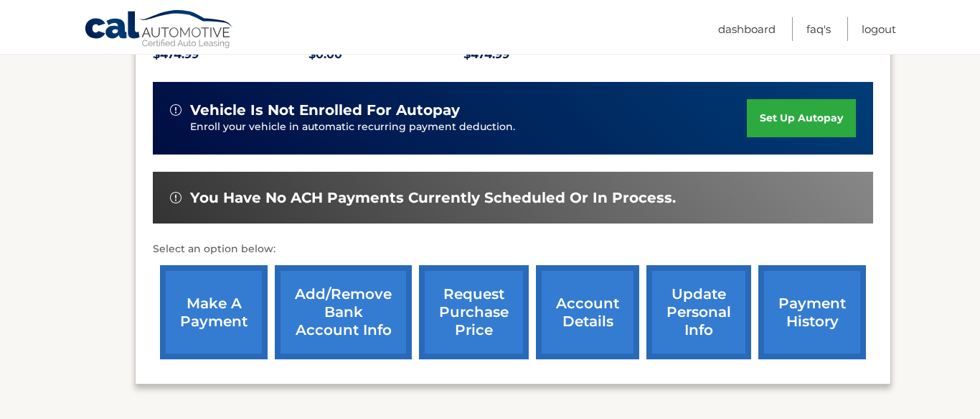 The image size is (980, 419). Describe the element at coordinates (801, 117) in the screenshot. I see `a: set up autopay` at that location.